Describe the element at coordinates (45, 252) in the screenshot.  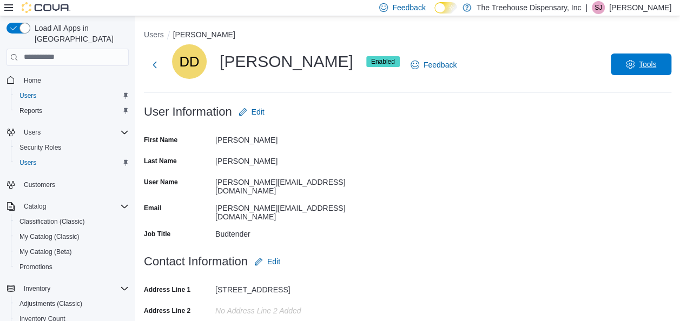
I see `a: My Catalog (Beta)` at that location.